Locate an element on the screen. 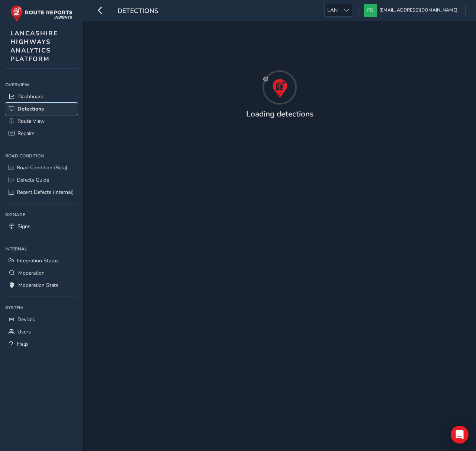 The width and height of the screenshot is (476, 451). div: Signage is located at coordinates (42, 214).